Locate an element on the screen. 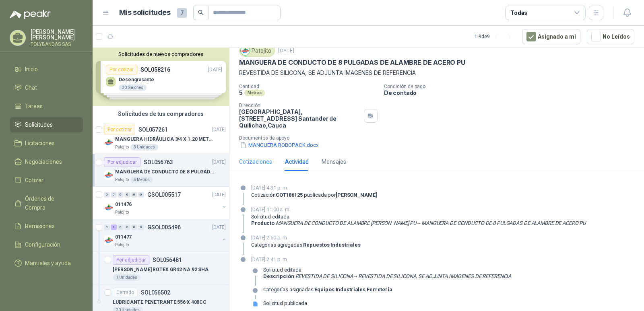  p: POLYBANDAS SAS is located at coordinates (57, 44).